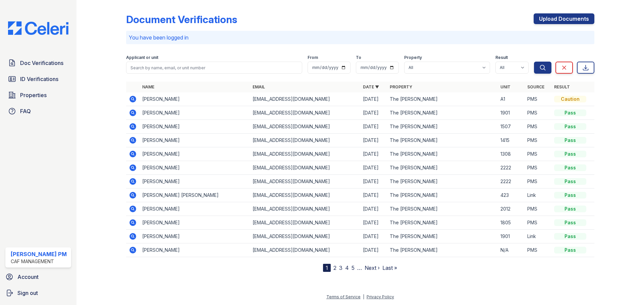 This screenshot has height=305, width=644. What do you see at coordinates (327, 268) in the screenshot?
I see `div: 1` at bounding box center [327, 268].